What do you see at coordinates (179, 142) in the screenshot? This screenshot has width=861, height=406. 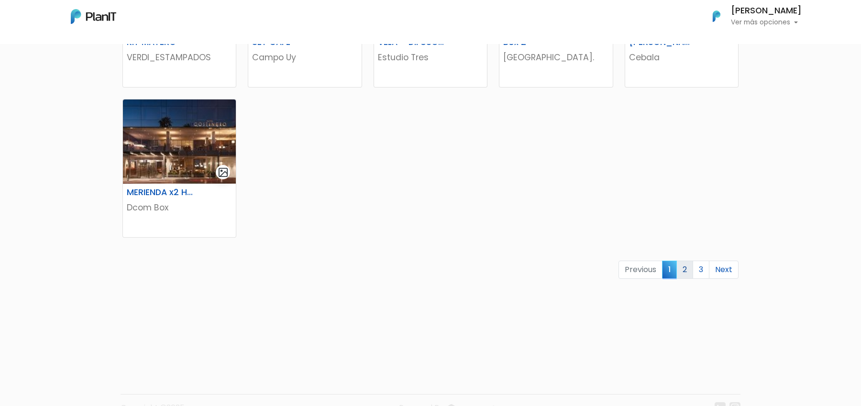 I see `img: thumb_fachada-del-hotel.jpg` at bounding box center [179, 142].